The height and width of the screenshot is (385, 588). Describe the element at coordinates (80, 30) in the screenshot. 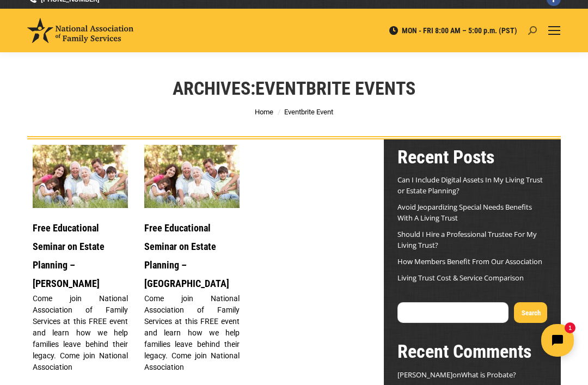

I see `img: National Association of Family Services` at that location.